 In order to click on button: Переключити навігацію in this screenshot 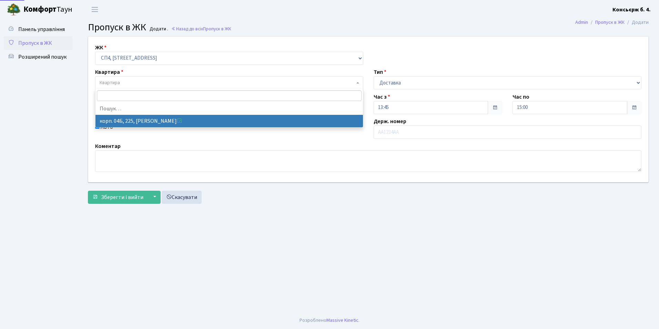, I will do `click(95, 9)`.